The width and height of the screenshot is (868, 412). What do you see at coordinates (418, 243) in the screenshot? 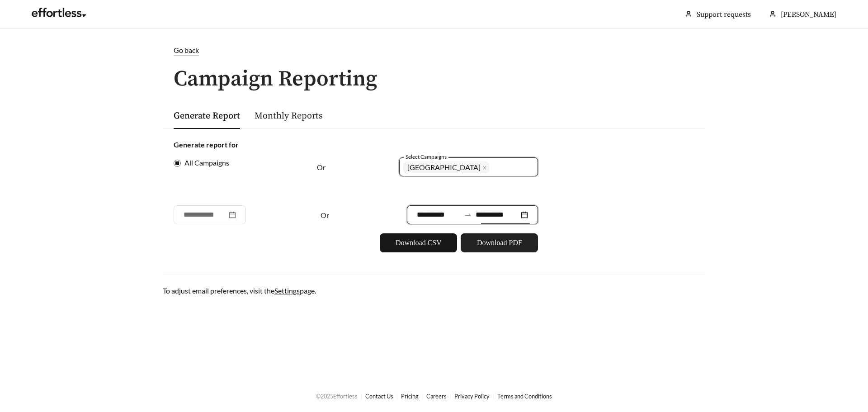
I see `button: Download CSV` at bounding box center [418, 243].